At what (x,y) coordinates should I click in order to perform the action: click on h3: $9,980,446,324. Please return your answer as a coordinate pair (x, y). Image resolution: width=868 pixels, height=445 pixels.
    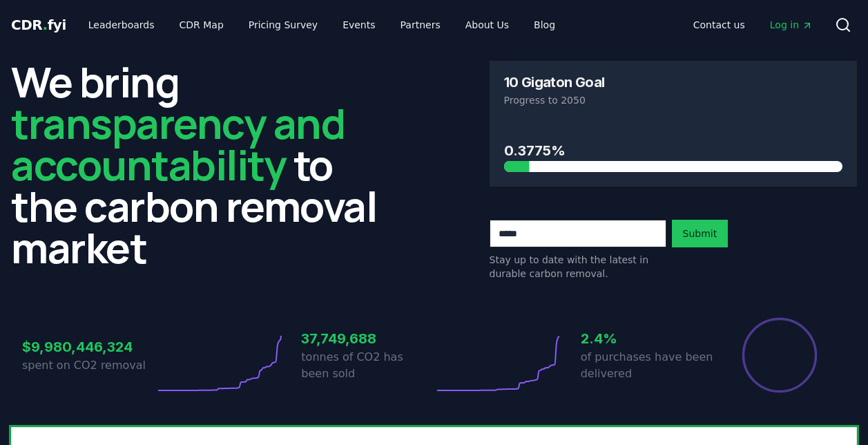
    Looking at the image, I should click on (88, 346).